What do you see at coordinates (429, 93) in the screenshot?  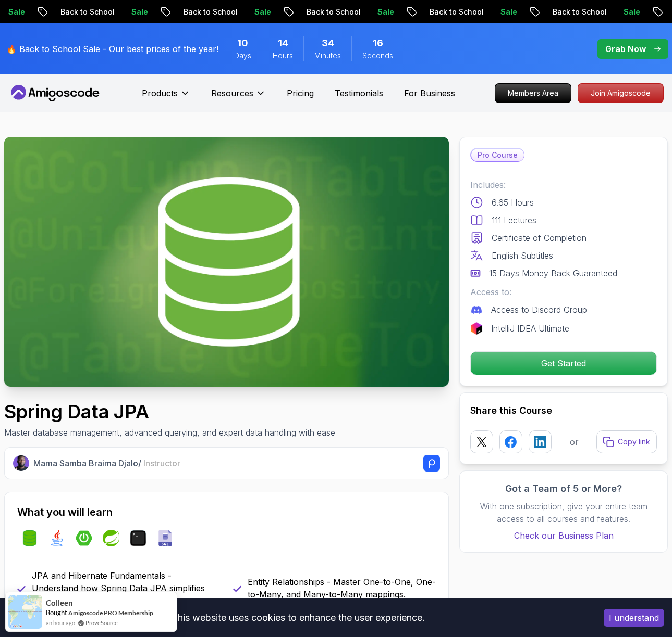 I see `a: For Business` at bounding box center [429, 93].